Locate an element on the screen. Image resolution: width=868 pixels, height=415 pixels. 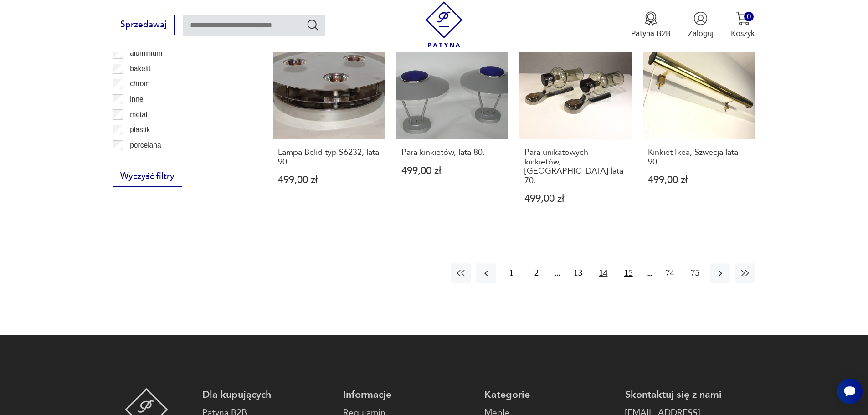
div: 0 is located at coordinates (749, 16).